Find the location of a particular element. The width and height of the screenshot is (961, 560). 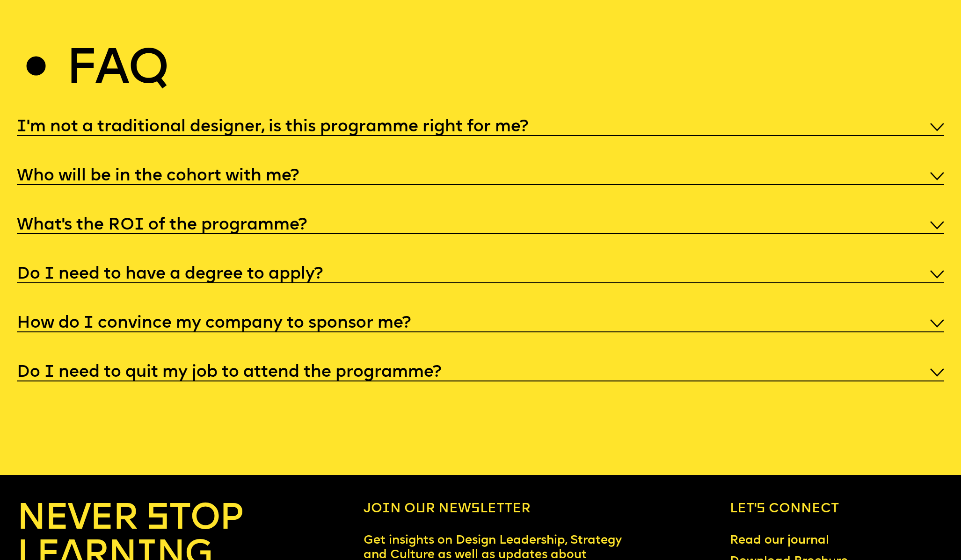

h5: Who will be in the cohort with me? is located at coordinates (158, 176).